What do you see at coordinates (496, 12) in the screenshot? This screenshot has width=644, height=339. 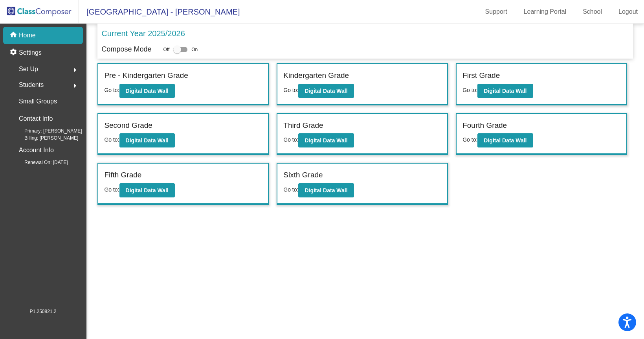 I see `a: Support` at bounding box center [496, 12].